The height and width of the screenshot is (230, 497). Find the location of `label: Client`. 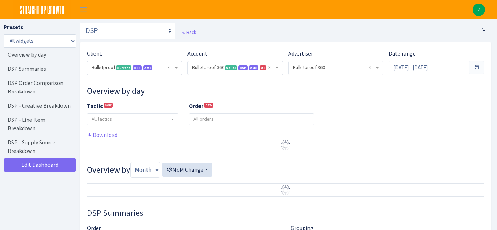

label: Client is located at coordinates (94, 54).